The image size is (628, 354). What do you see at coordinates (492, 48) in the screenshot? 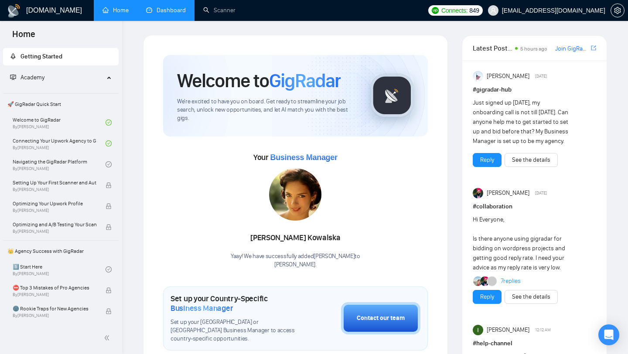
I see `span: Latest Posts from the GigRadar Community` at bounding box center [492, 48].